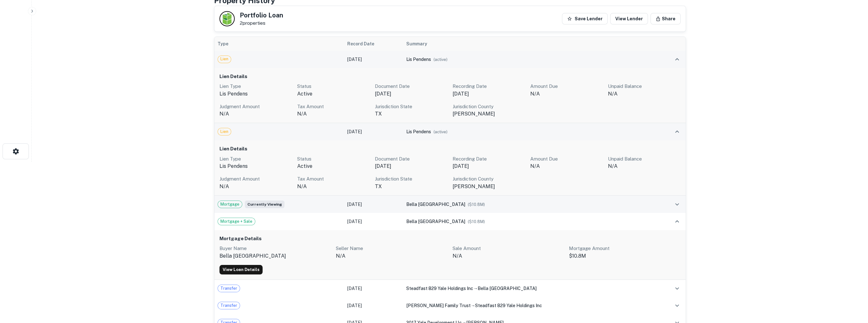 This screenshot has width=868, height=323. I want to click on th: Summary, so click(529, 44).